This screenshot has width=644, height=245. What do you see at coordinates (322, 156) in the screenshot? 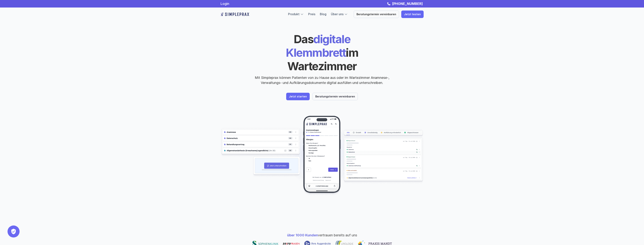
I see `img: Beispielscreenshots aus der Simpleprax Anwendung` at bounding box center [322, 156].